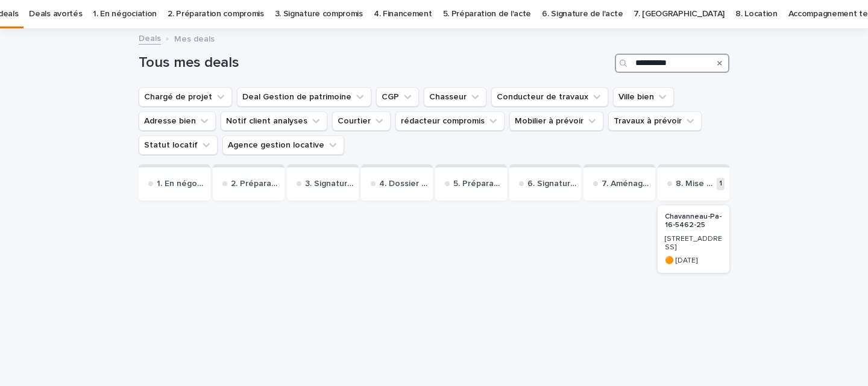 The height and width of the screenshot is (386, 868). What do you see at coordinates (284, 145) in the screenshot?
I see `button: Agence gestion locative` at bounding box center [284, 145].